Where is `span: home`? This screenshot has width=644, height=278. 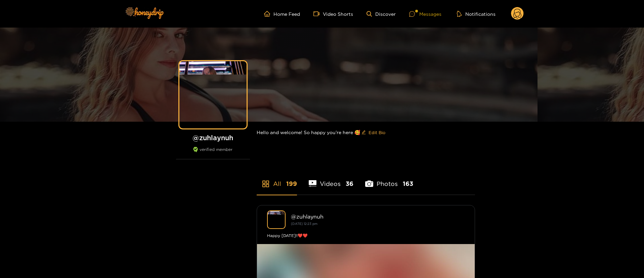 span: home is located at coordinates (269, 14).